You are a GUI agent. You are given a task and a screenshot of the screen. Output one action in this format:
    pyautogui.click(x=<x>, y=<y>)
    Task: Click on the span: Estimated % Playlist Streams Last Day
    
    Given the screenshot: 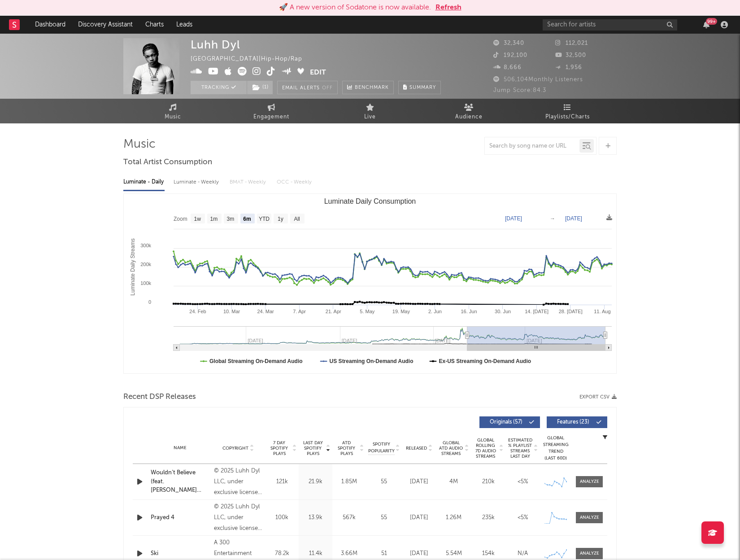 What is the action you would take?
    pyautogui.click(x=520, y=448)
    